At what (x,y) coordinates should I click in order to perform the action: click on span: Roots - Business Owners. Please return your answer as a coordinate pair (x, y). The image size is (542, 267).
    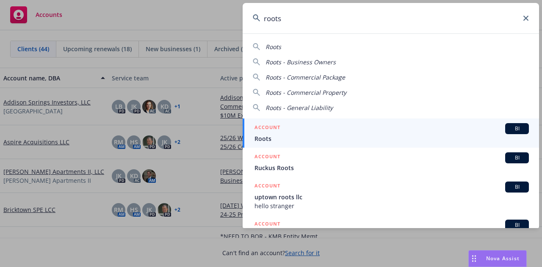
    Looking at the image, I should click on (301, 62).